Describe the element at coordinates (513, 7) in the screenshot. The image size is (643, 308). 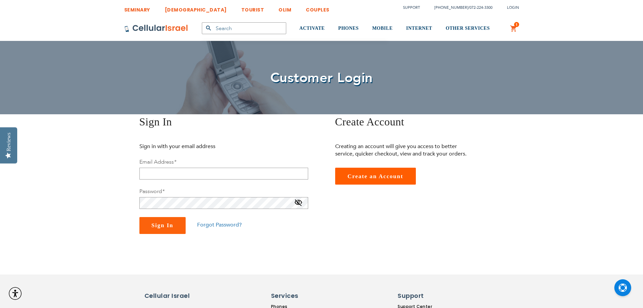
I see `span: Login` at that location.